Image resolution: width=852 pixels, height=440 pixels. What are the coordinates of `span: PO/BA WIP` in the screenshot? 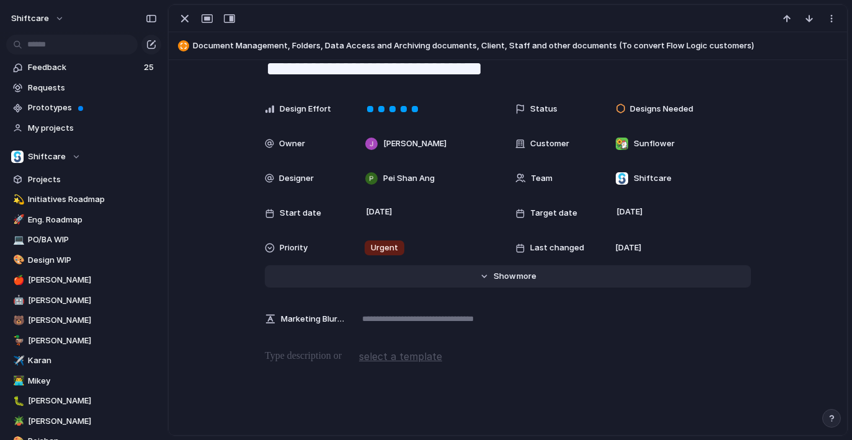 It's located at (92, 240).